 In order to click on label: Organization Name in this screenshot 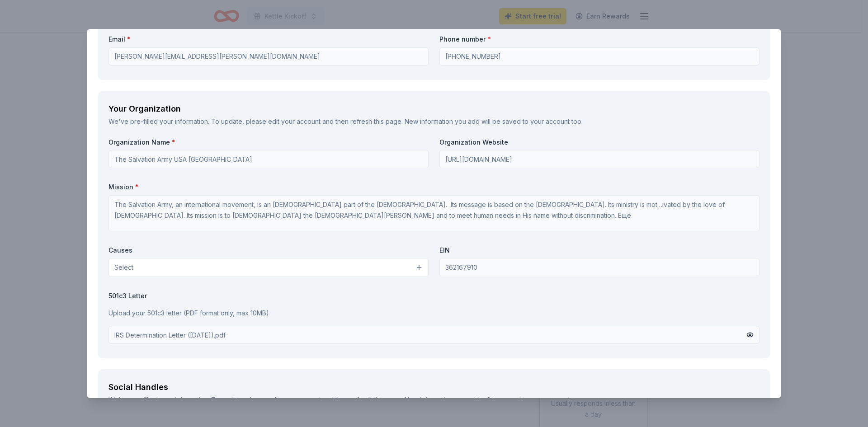, I will do `click(268, 143)`.